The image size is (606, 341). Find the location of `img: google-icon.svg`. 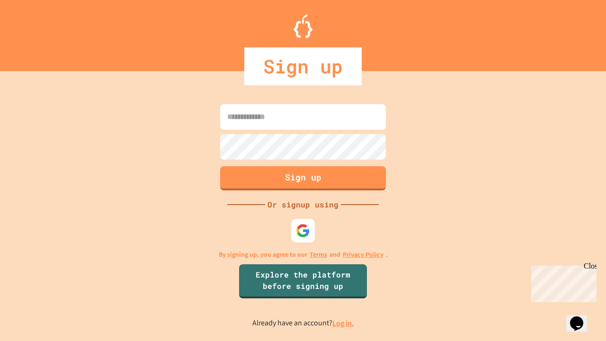

img: google-icon.svg is located at coordinates (303, 231).